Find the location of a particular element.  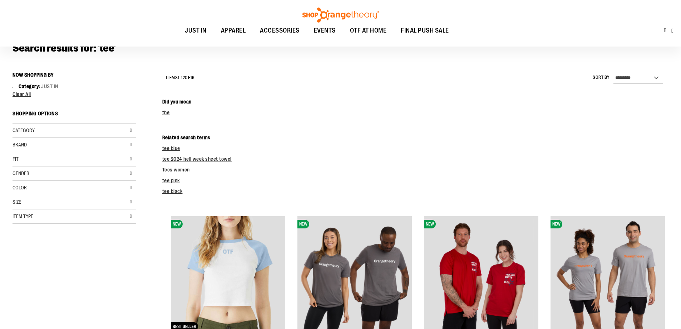

a: tee pink is located at coordinates (171, 180).